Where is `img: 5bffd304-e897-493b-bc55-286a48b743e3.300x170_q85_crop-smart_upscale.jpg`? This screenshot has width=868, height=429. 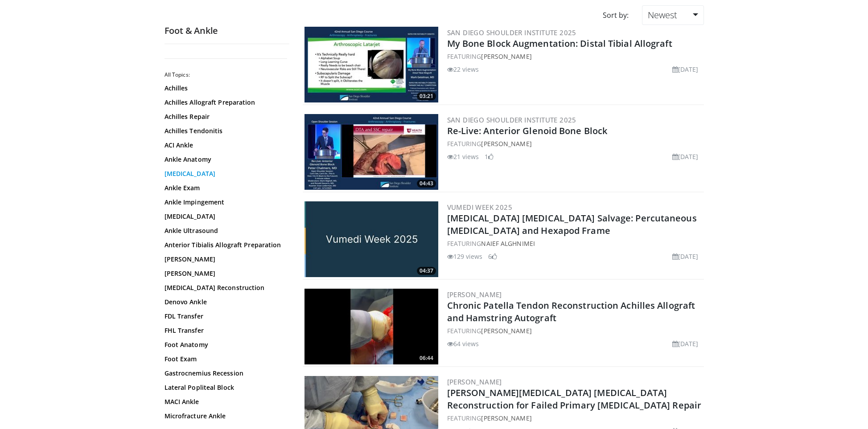 img: 5bffd304-e897-493b-bc55-286a48b743e3.300x170_q85_crop-smart_upscale.jpg is located at coordinates (372, 65).